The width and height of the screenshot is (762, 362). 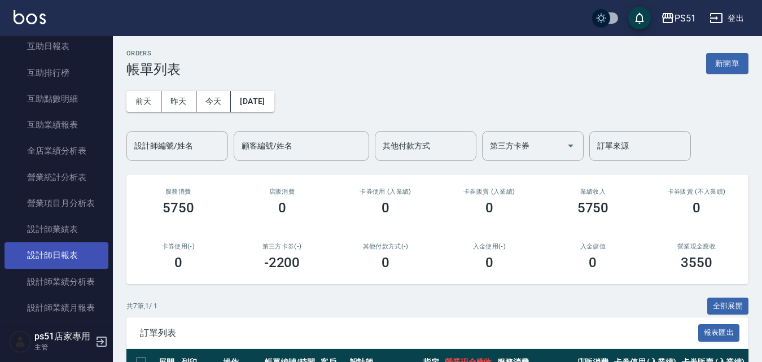 I want to click on button: 全部展開, so click(x=728, y=306).